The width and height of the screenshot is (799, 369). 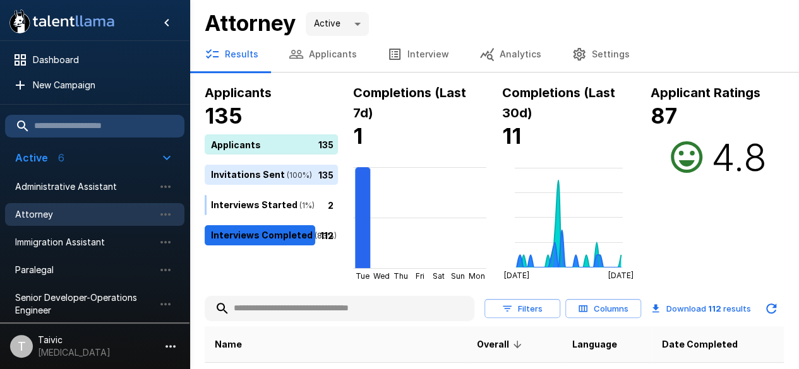 What do you see at coordinates (705, 93) in the screenshot?
I see `b: Applicant Ratings` at bounding box center [705, 93].